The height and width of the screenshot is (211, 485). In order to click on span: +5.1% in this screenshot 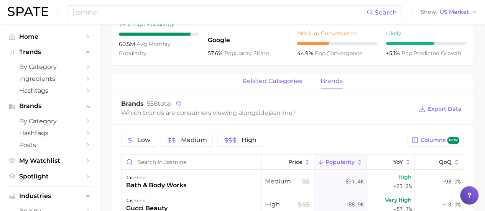, I will do `click(394, 53)`.